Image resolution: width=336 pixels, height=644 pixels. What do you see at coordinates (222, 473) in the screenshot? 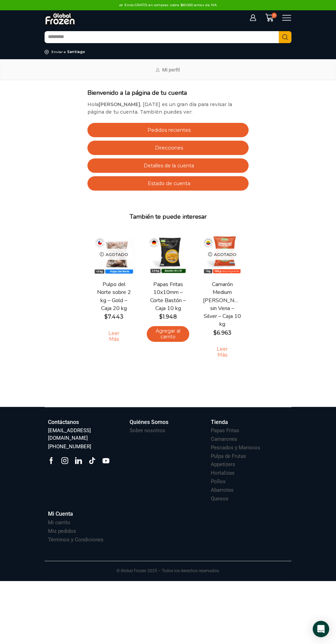
I see `h3: Hortalizas` at bounding box center [222, 473].